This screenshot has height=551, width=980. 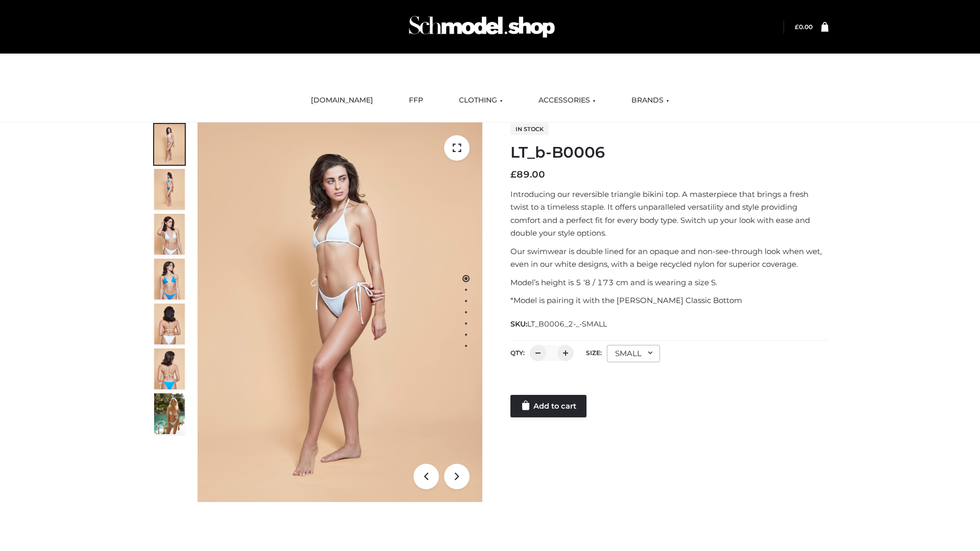 I want to click on bdi: 89.00, so click(x=528, y=174).